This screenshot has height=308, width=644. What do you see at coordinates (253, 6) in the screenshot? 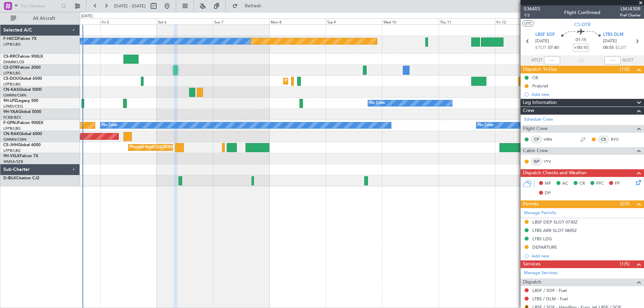
I see `span: Refresh` at bounding box center [253, 6].